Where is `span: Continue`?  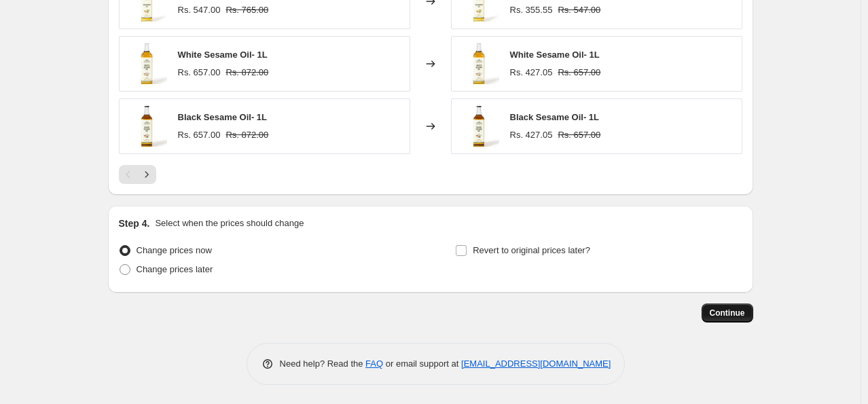
span: Continue is located at coordinates (727, 313).